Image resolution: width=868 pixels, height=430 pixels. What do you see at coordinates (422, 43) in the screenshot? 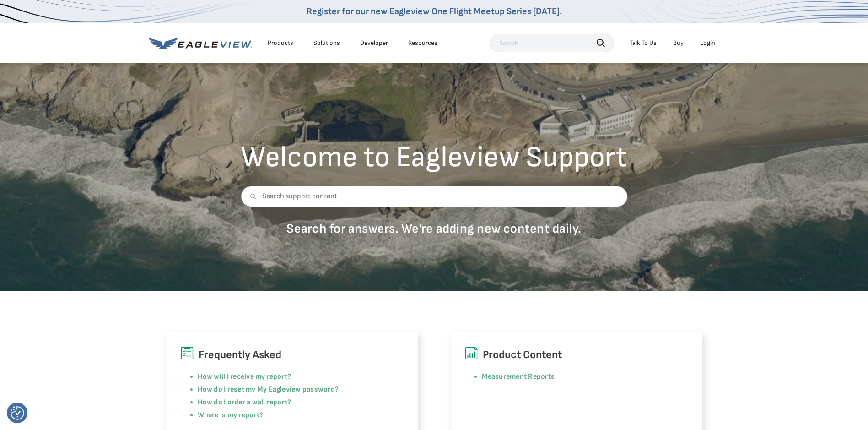
I see `div: Resources` at bounding box center [422, 43].